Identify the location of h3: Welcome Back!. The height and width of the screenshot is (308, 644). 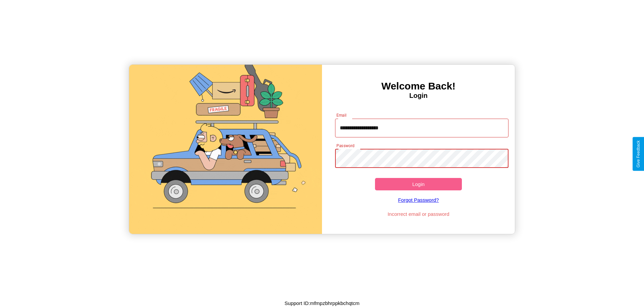
(419, 86).